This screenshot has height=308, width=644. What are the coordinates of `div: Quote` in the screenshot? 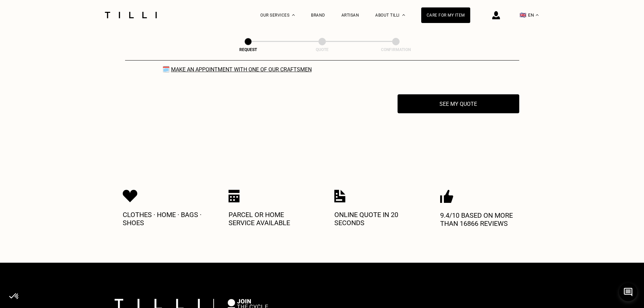 It's located at (322, 50).